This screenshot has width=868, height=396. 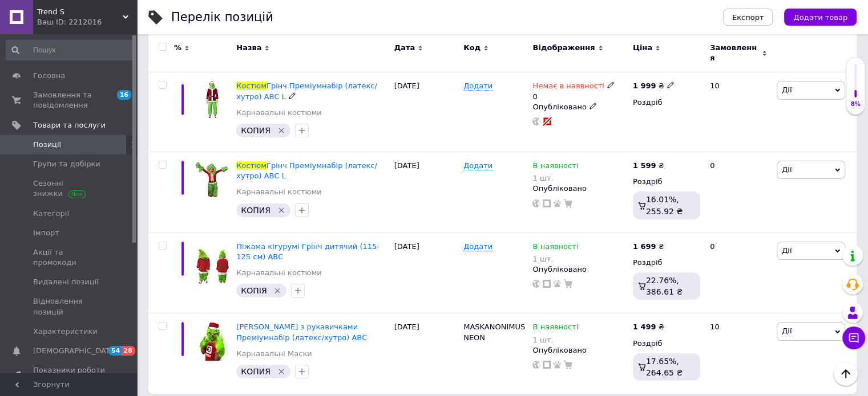 What do you see at coordinates (212, 265) in the screenshot?
I see `img: Пижама кигуруми Гринч детский (115-125 см) АВС` at bounding box center [212, 265].